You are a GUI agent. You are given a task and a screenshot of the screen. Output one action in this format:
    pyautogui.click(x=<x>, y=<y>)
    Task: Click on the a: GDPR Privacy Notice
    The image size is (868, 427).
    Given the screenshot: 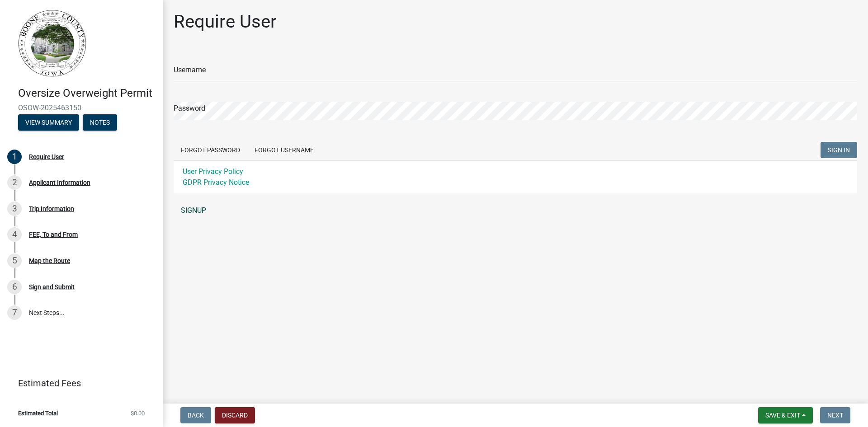 What is the action you would take?
    pyautogui.click(x=215, y=182)
    